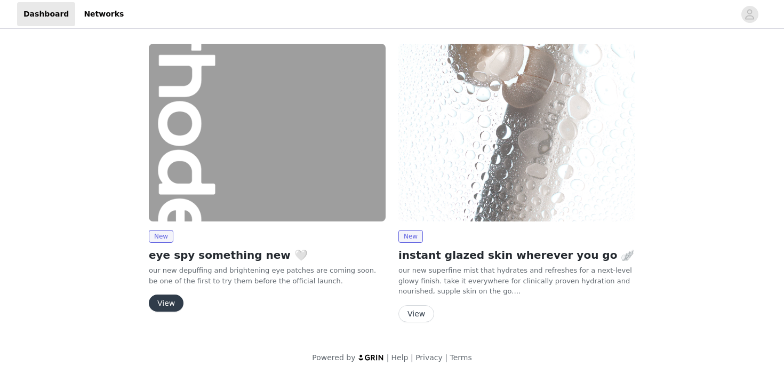 The image size is (784, 381). What do you see at coordinates (46, 14) in the screenshot?
I see `a: Dashboard` at bounding box center [46, 14].